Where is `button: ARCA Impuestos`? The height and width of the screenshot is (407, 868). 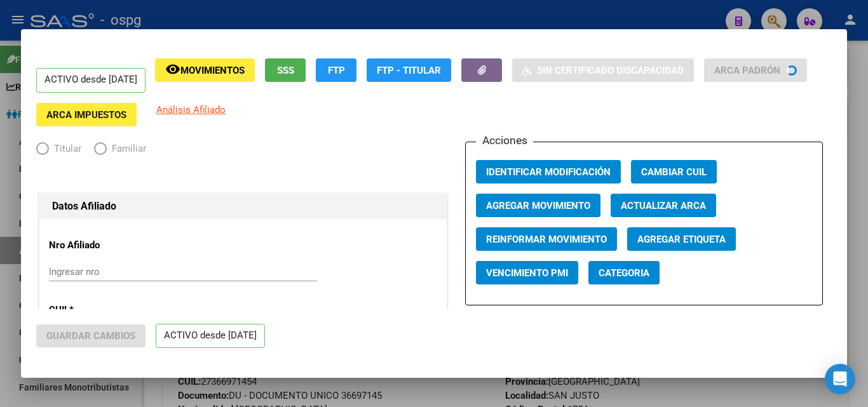
button: ARCA Impuestos is located at coordinates (86, 114).